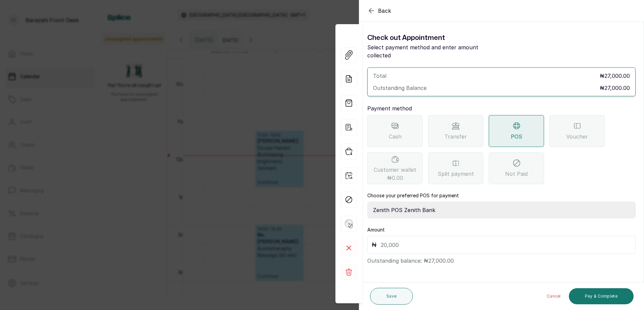 Image resolution: width=644 pixels, height=310 pixels. Describe the element at coordinates (577, 137) in the screenshot. I see `span: Voucher` at that location.